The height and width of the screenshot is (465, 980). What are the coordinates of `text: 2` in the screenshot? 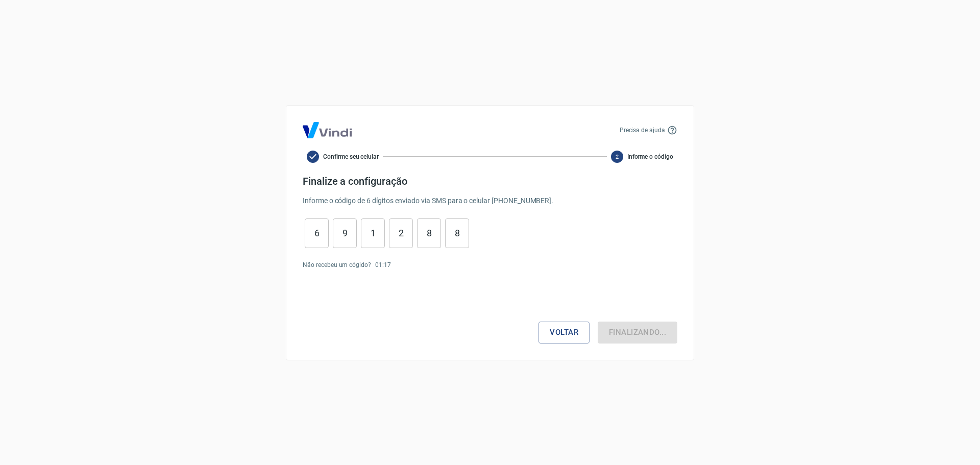 It's located at (617, 156).